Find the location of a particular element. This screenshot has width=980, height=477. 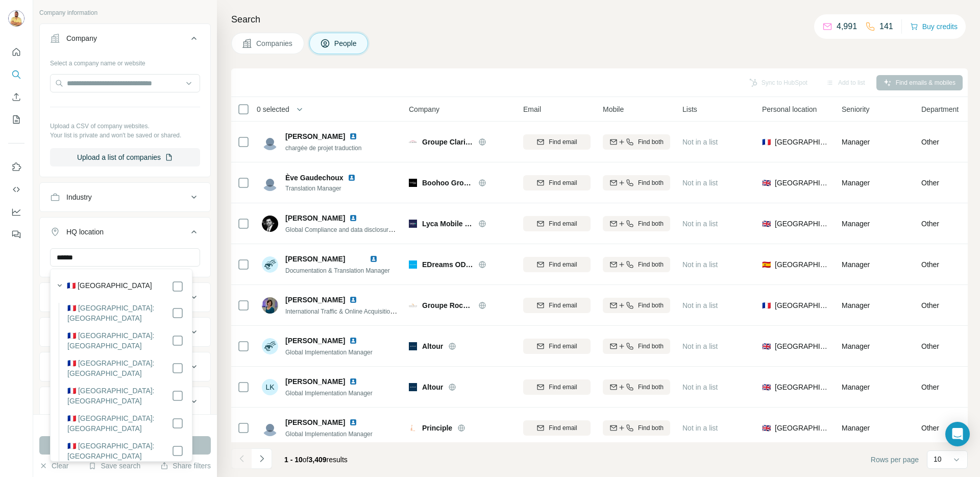

span: Global Compliance and data disclosure manager is located at coordinates (351, 229).